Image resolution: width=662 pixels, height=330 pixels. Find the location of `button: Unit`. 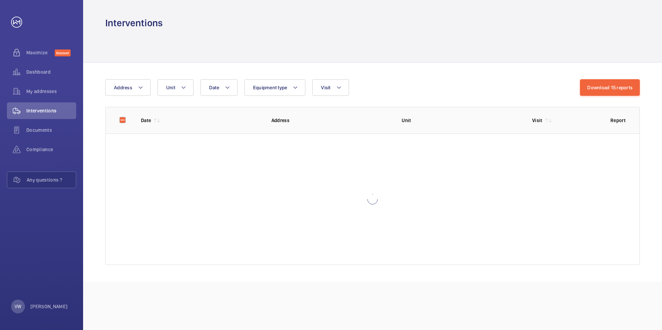

button: Unit is located at coordinates (176, 88).